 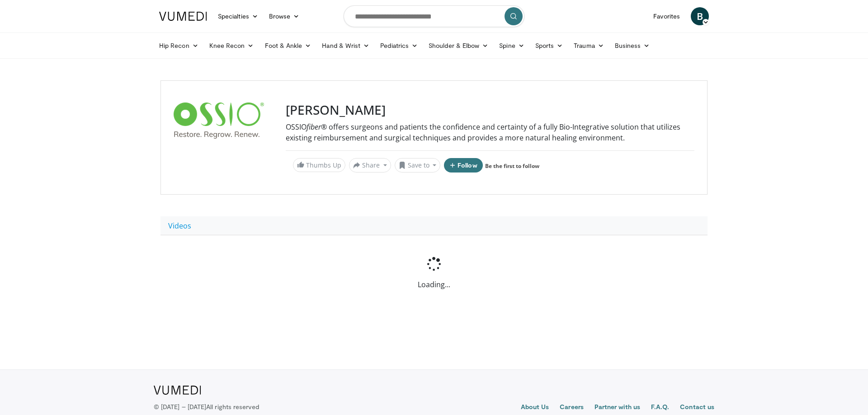 I want to click on a: Shoulder & Elbow, so click(x=458, y=45).